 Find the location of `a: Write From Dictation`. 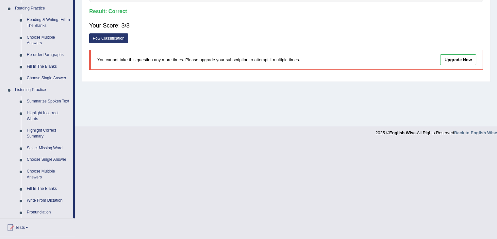

a: Write From Dictation is located at coordinates (48, 200).